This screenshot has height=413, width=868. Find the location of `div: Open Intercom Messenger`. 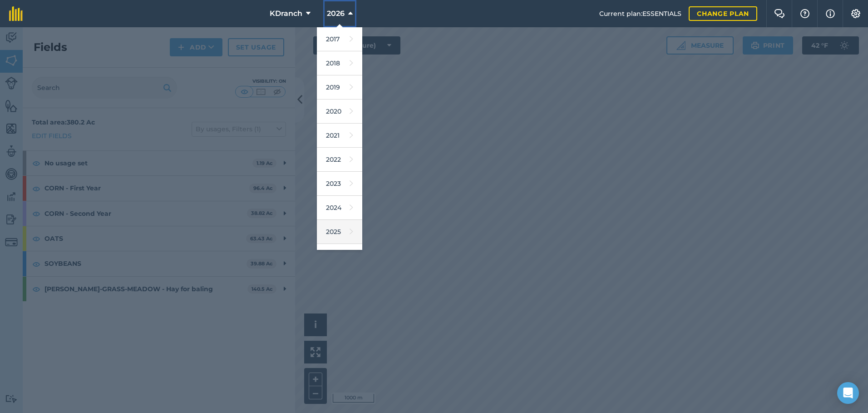

div: Open Intercom Messenger is located at coordinates (848, 393).